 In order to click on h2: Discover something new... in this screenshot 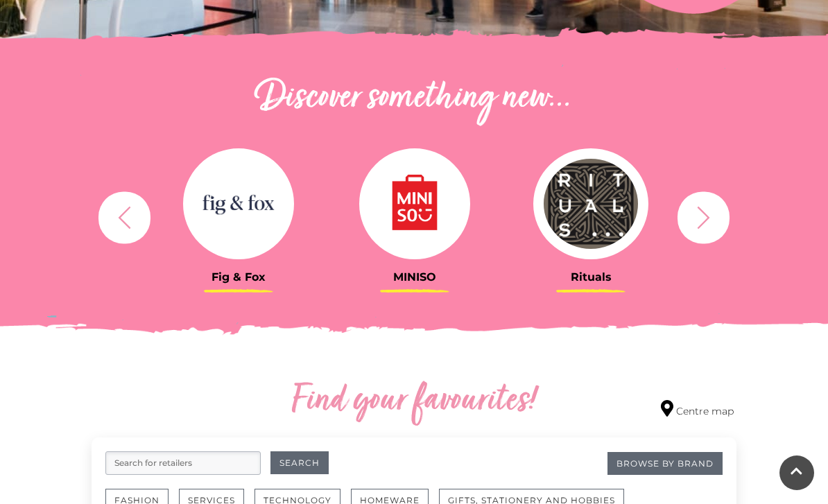, I will do `click(414, 98)`.